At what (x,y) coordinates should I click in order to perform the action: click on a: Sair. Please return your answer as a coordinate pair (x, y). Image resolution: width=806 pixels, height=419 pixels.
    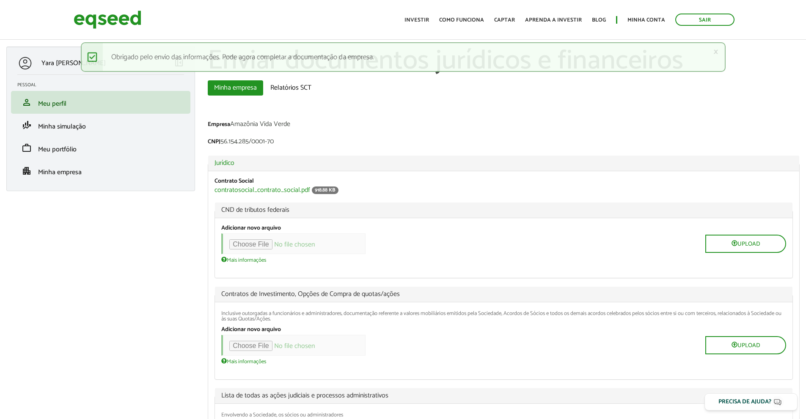
    Looking at the image, I should click on (705, 19).